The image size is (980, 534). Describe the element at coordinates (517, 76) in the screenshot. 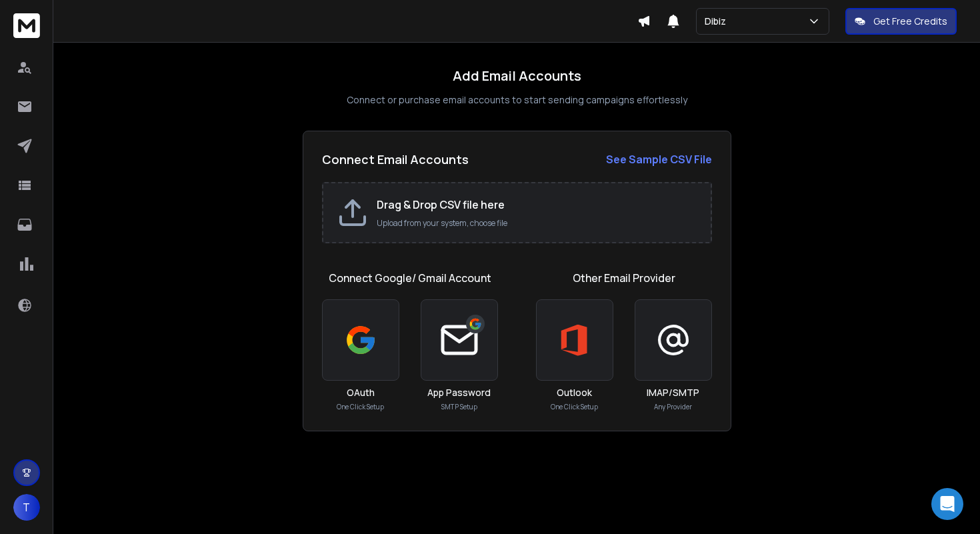

I see `h1: Add Email Accounts` at that location.